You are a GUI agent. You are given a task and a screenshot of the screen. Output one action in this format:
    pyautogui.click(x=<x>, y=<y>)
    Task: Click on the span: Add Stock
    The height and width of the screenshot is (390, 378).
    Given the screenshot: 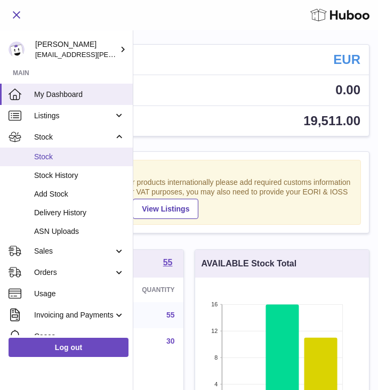 What is the action you would take?
    pyautogui.click(x=79, y=194)
    